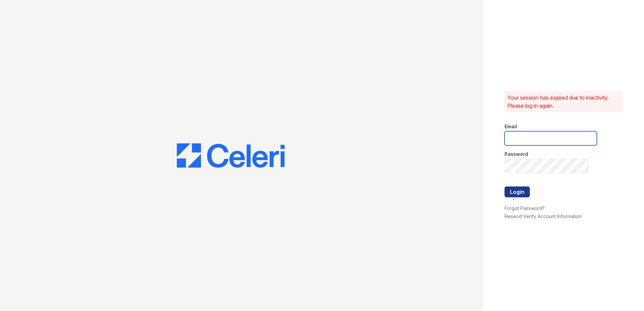 This screenshot has width=644, height=311. I want to click on a: Forgot Password?, so click(525, 208).